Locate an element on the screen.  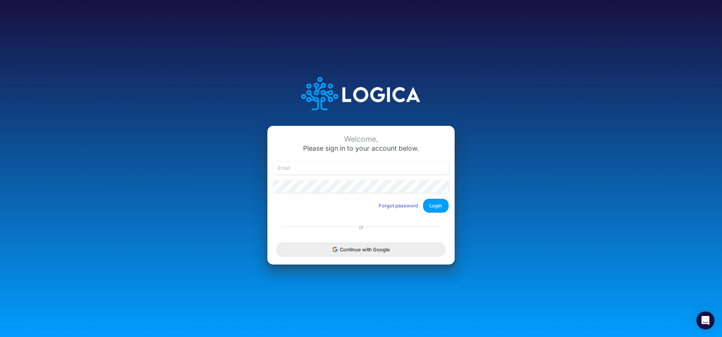
div: Welcome, is located at coordinates (361, 139).